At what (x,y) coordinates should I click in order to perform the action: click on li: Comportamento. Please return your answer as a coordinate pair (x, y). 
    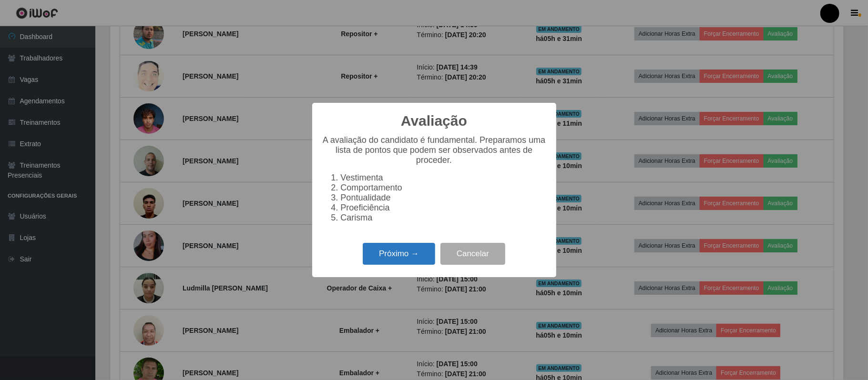
    Looking at the image, I should click on (444, 187).